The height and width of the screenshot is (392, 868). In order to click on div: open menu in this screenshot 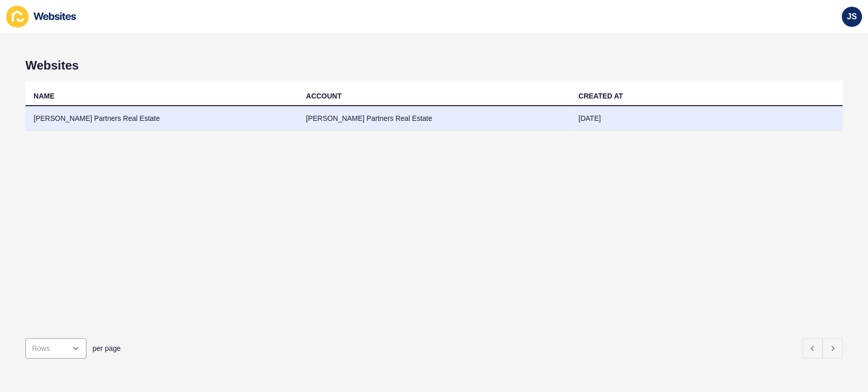, I will do `click(56, 349)`.